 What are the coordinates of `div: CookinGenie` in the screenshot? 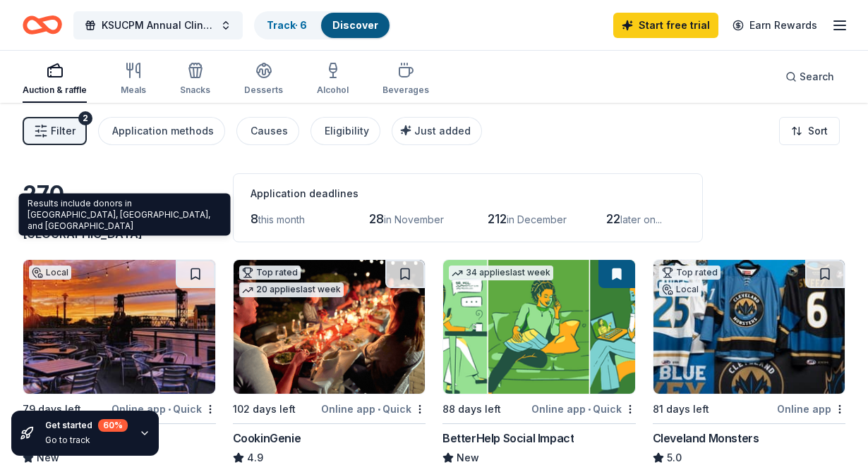 It's located at (267, 439).